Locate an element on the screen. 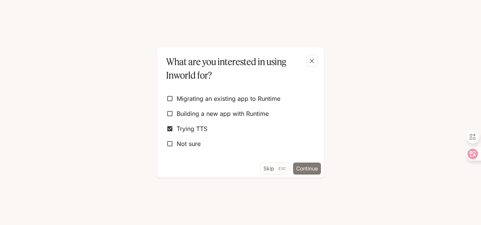 The height and width of the screenshot is (225, 481). span: Building a new app with Runtime is located at coordinates (222, 113).